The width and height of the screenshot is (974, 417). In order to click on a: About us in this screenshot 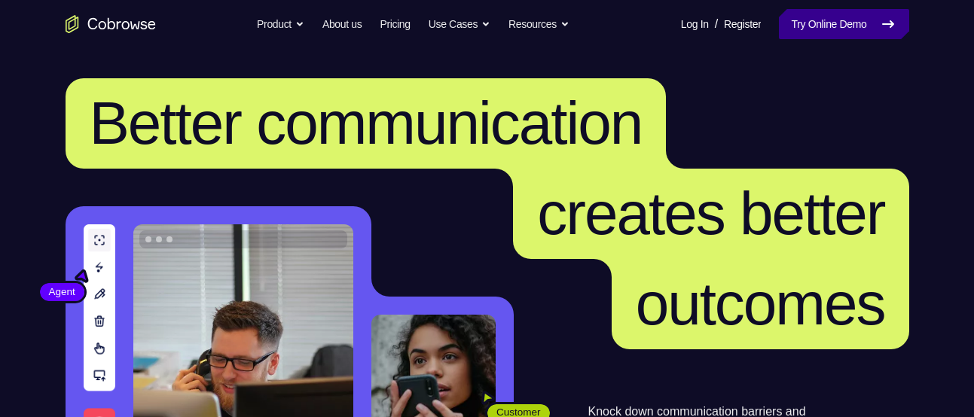, I will do `click(342, 24)`.